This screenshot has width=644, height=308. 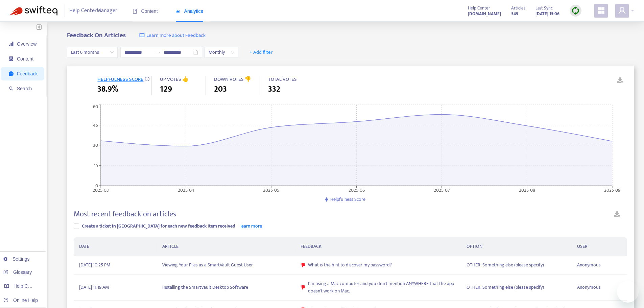 I want to click on span: 38.9%, so click(x=108, y=90).